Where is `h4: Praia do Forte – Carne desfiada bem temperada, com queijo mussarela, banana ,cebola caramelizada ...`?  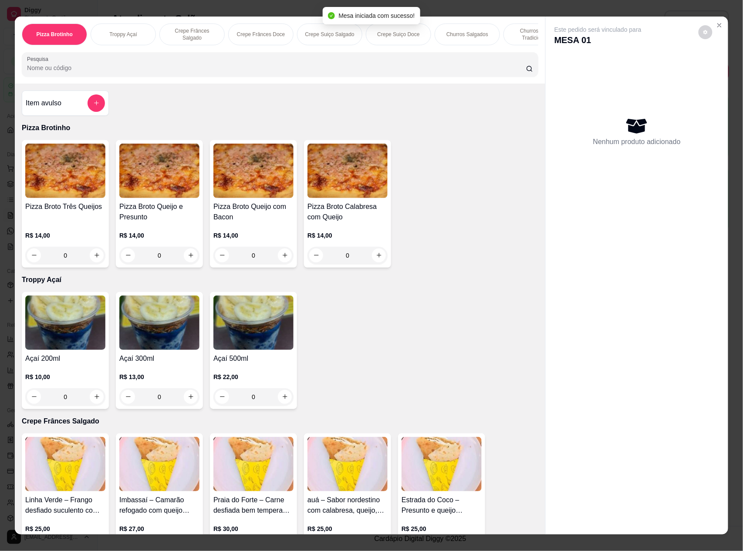
h4: Praia do Forte – Carne desfiada bem temperada, com queijo mussarela, banana ,cebola caramelizada ... is located at coordinates (253, 505).